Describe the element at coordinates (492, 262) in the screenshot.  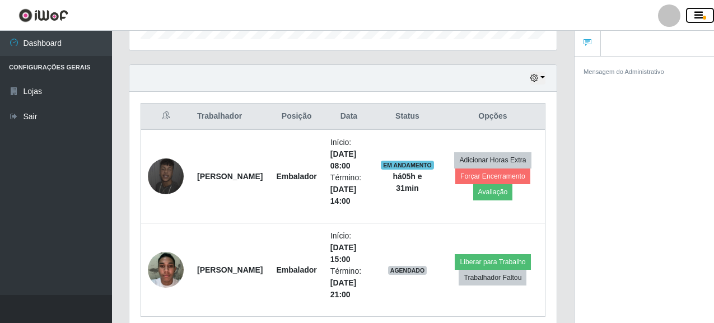
I see `button: Liberar para Trabalho` at that location.